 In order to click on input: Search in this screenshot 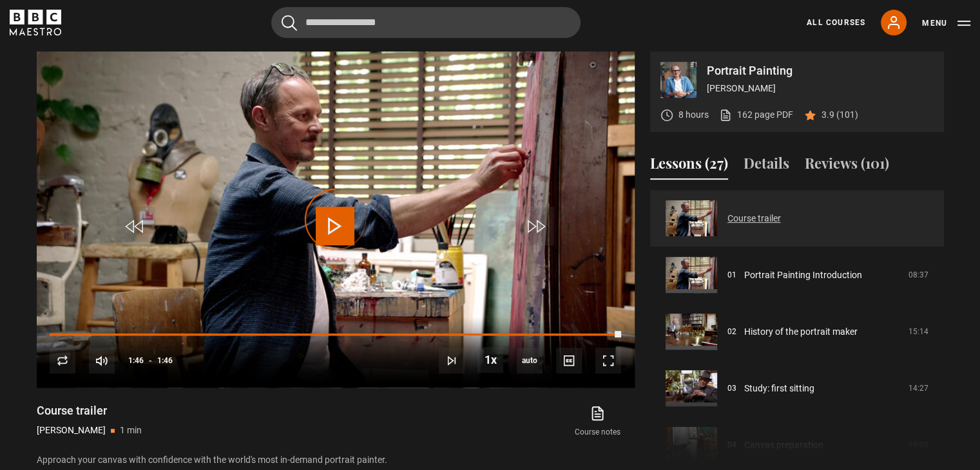, I will do `click(426, 23)`.